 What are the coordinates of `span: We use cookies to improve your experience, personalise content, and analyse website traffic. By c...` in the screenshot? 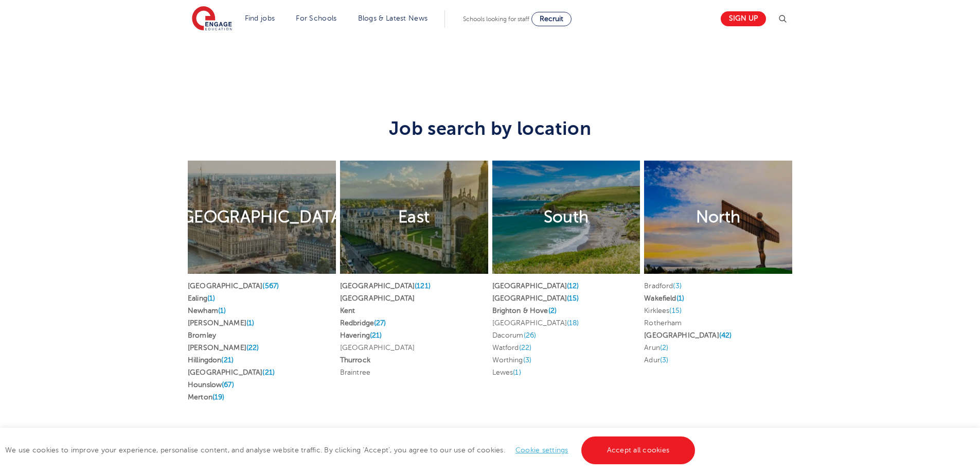 It's located at (351, 450).